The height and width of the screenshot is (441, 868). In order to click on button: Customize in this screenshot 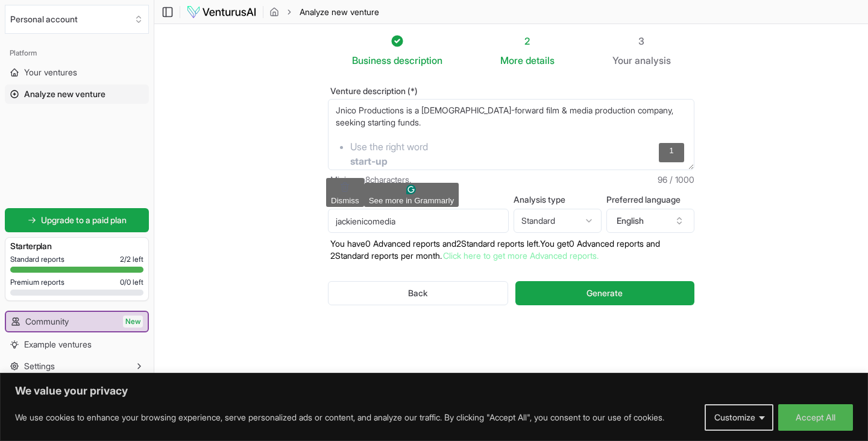, I will do `click(739, 417)`.